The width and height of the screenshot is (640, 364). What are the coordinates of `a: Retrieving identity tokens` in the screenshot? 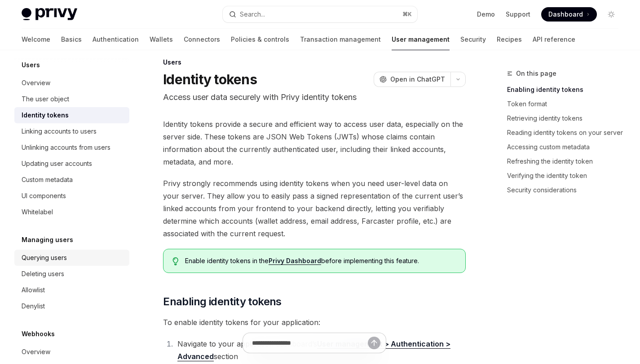 It's located at (566, 119).